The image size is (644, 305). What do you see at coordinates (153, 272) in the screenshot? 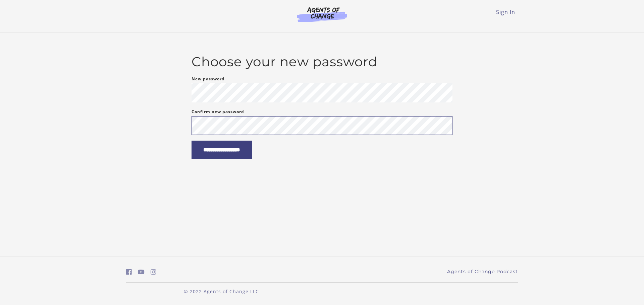
I see `a: https://www.instagram.com/agentsofchangeprep/ (Open in a new window)` at bounding box center [153, 272].